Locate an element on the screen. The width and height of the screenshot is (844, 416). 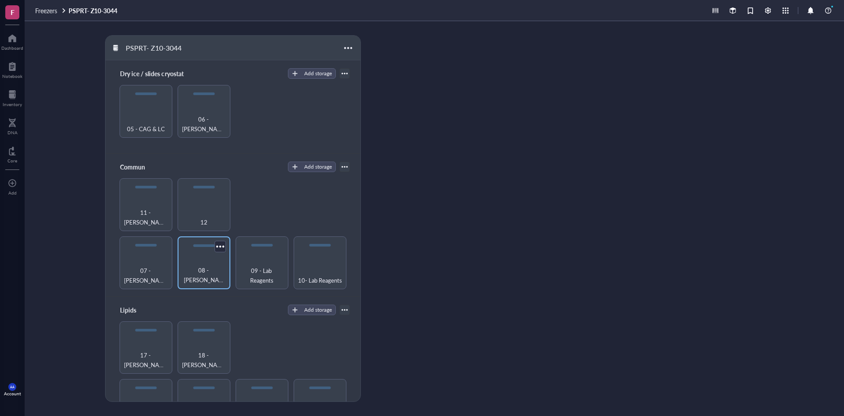
span: 09 - Lab Reagents is located at coordinates (262, 275).